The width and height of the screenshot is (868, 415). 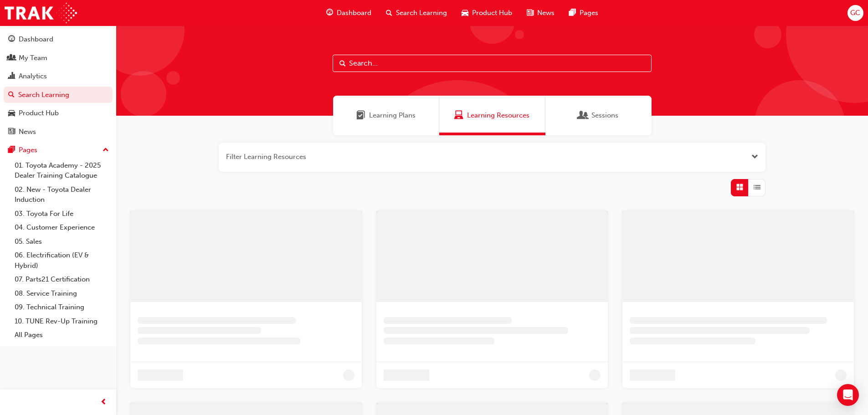 What do you see at coordinates (62, 321) in the screenshot?
I see `a: 10. TUNE Rev-Up Training` at bounding box center [62, 321].